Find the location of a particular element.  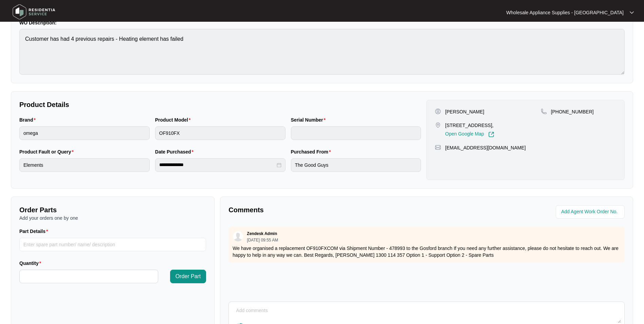

input: Serial Number is located at coordinates (356, 133).